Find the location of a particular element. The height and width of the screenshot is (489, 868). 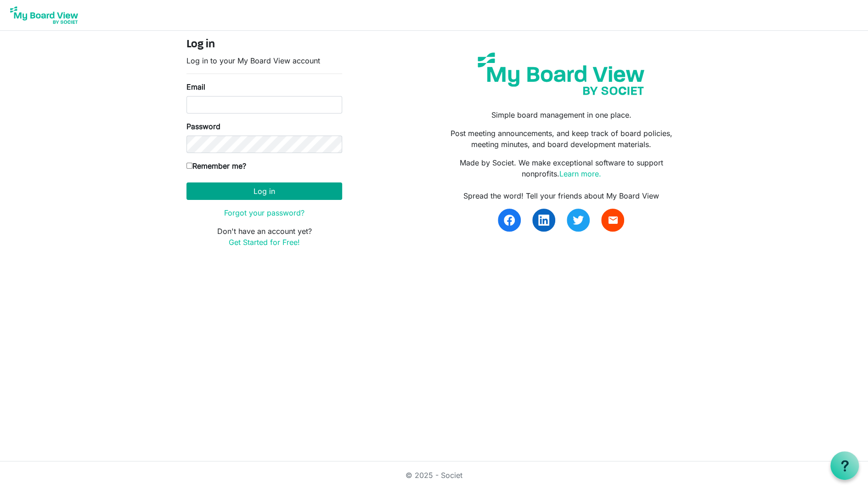

img: facebook.svg is located at coordinates (509, 220).